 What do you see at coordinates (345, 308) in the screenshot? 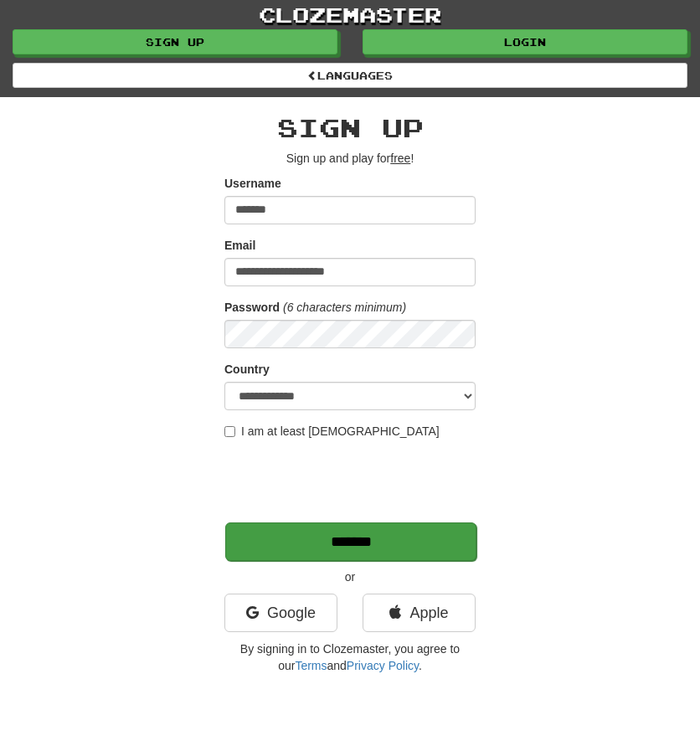
I see `em: (6 characters minimum)` at bounding box center [345, 308].